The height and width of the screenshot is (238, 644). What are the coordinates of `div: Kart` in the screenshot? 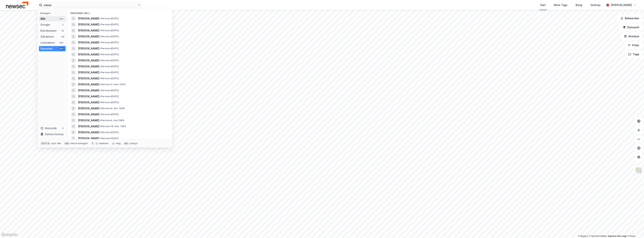 It's located at (543, 5).